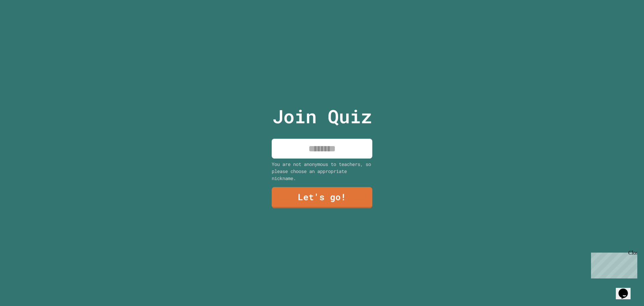 This screenshot has height=306, width=644. Describe the element at coordinates (322, 116) in the screenshot. I see `p: Join Quiz` at that location.